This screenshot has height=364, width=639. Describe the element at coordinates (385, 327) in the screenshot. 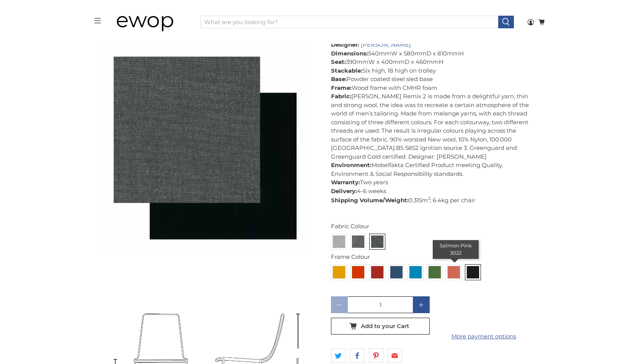

I see `span: Add to your Cart` at that location.